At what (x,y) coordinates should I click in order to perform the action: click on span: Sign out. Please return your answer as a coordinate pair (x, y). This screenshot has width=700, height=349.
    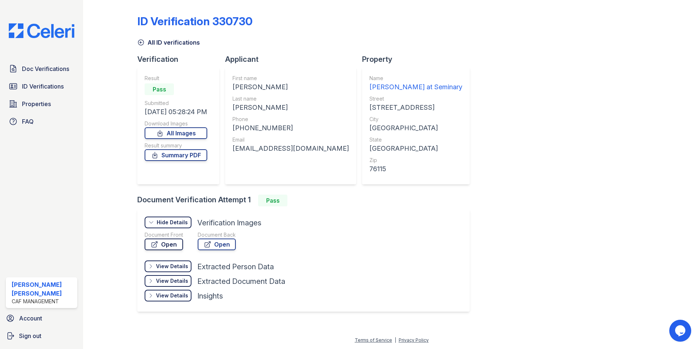
    Looking at the image, I should click on (30, 336).